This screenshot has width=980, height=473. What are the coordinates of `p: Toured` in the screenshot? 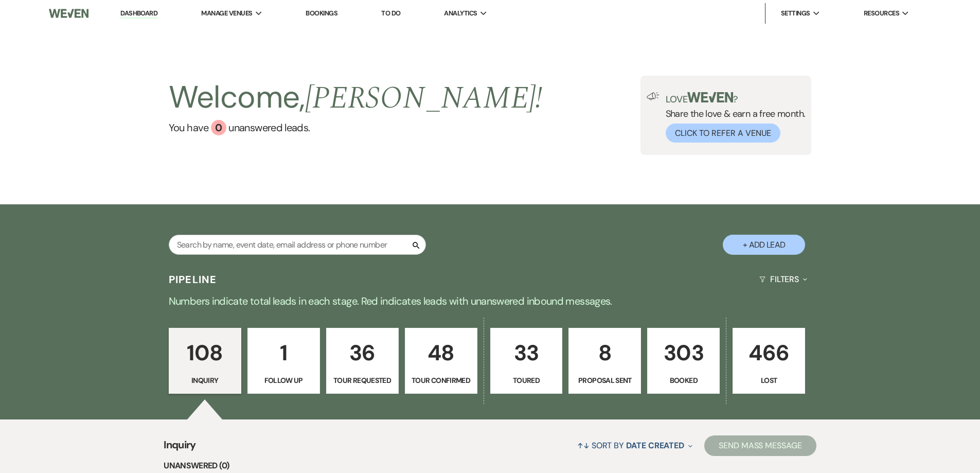 It's located at (526, 380).